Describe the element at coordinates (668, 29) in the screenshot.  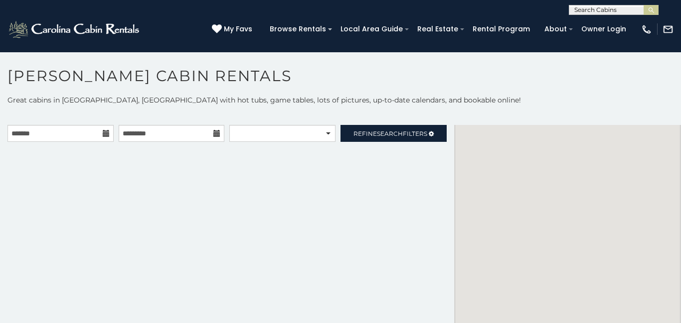
I see `img: mail-regular-white.png` at that location.